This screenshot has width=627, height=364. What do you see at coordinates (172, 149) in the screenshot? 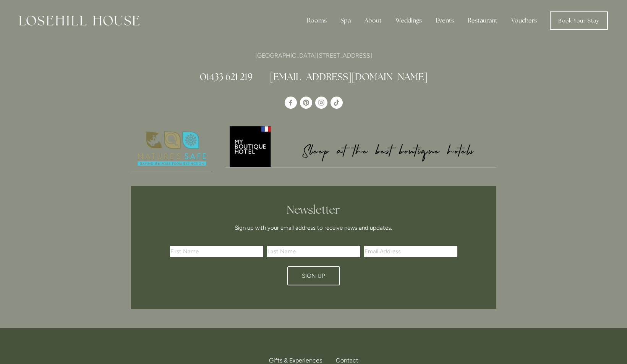
I see `a: Nature's Safe - Logo` at bounding box center [172, 149].